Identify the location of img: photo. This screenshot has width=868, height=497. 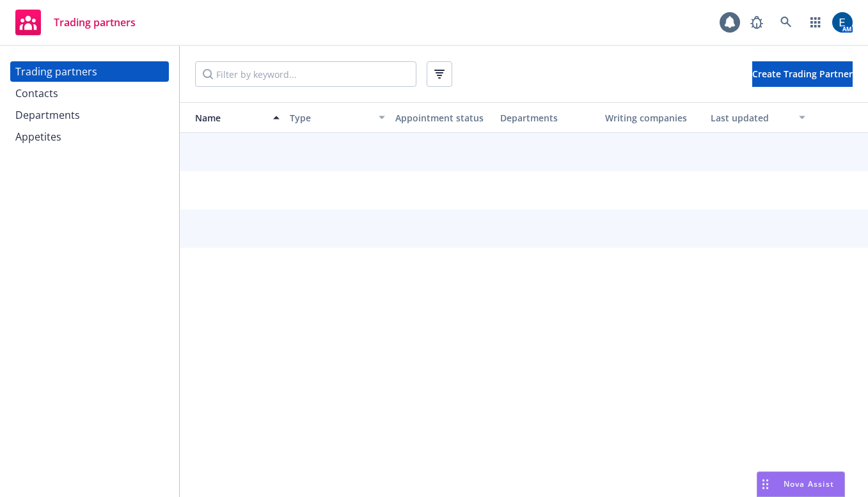
(843, 22).